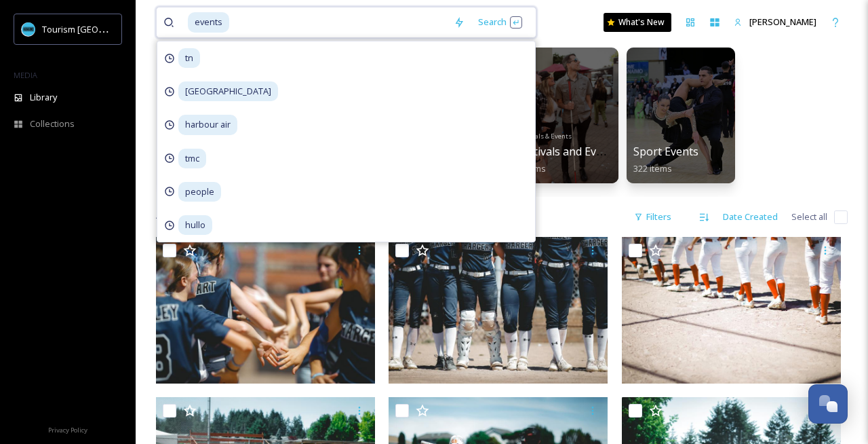 Image resolution: width=868 pixels, height=444 pixels. Describe the element at coordinates (199, 191) in the screenshot. I see `span: people` at that location.